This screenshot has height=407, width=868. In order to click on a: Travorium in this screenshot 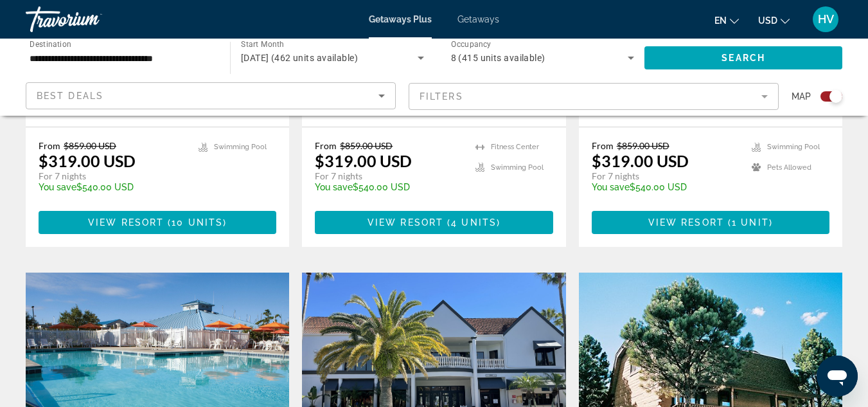, I will do `click(90, 20)`.